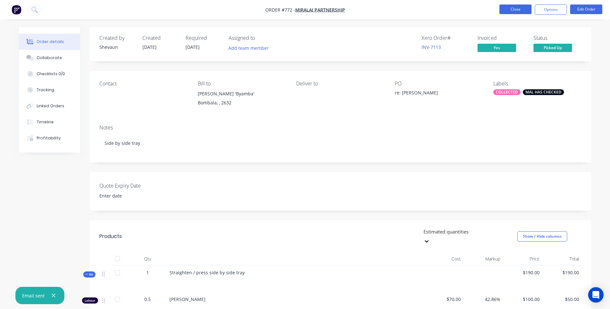  I want to click on button: Timeline, so click(50, 122).